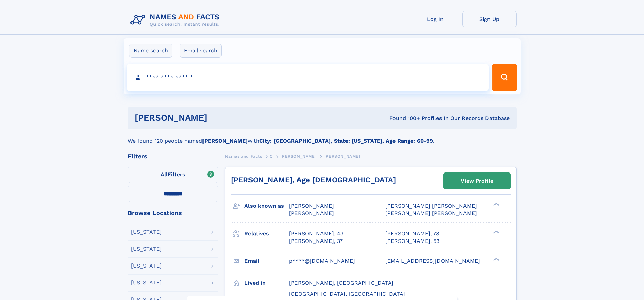  What do you see at coordinates (505, 77) in the screenshot?
I see `button: Search Button` at bounding box center [505, 77].